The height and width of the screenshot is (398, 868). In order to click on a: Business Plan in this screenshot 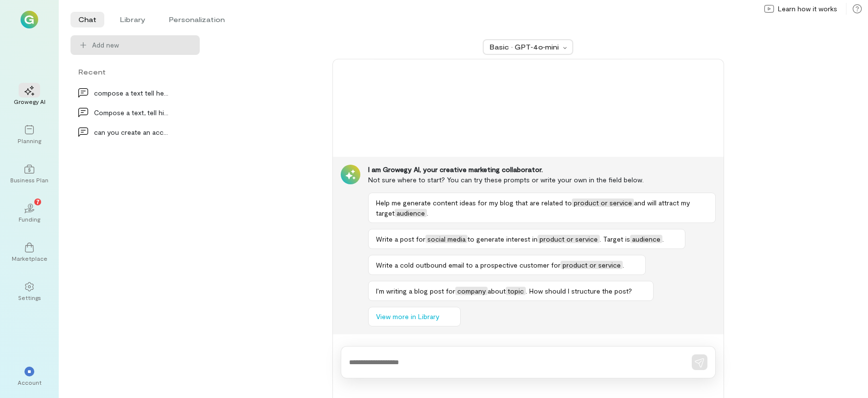, I will do `click(29, 174)`.